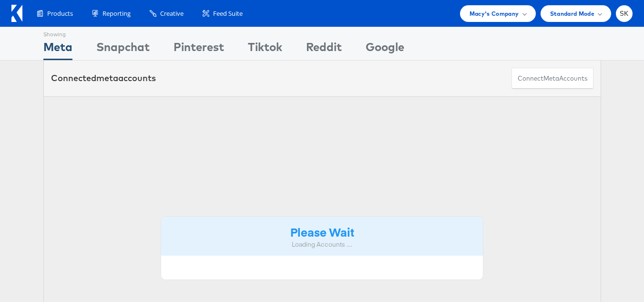 The image size is (644, 302). I want to click on div: Snapchat, so click(123, 49).